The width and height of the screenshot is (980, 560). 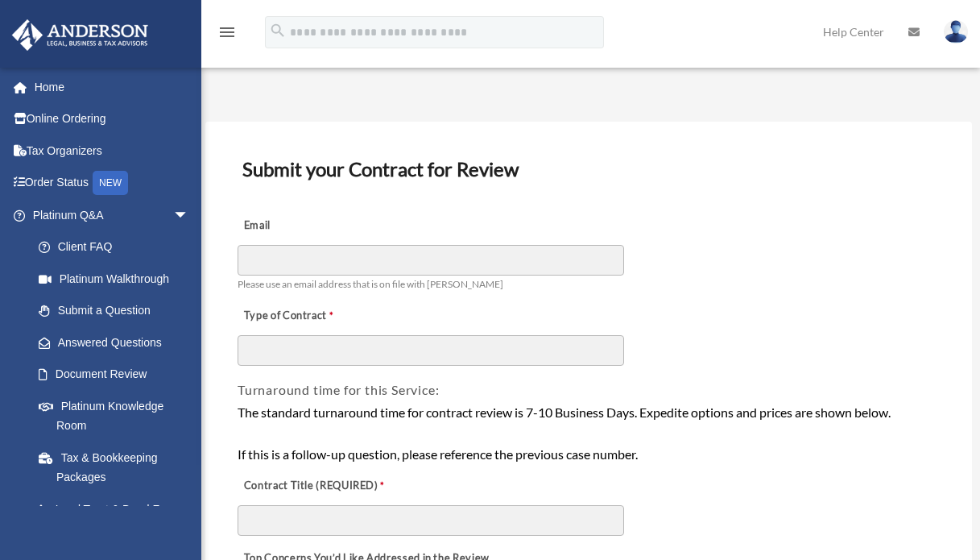 I want to click on a: Client FAQ, so click(x=118, y=247).